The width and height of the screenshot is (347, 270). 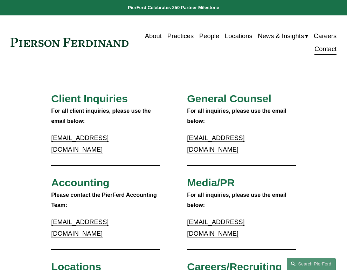 I want to click on span: Accounting, so click(x=80, y=182).